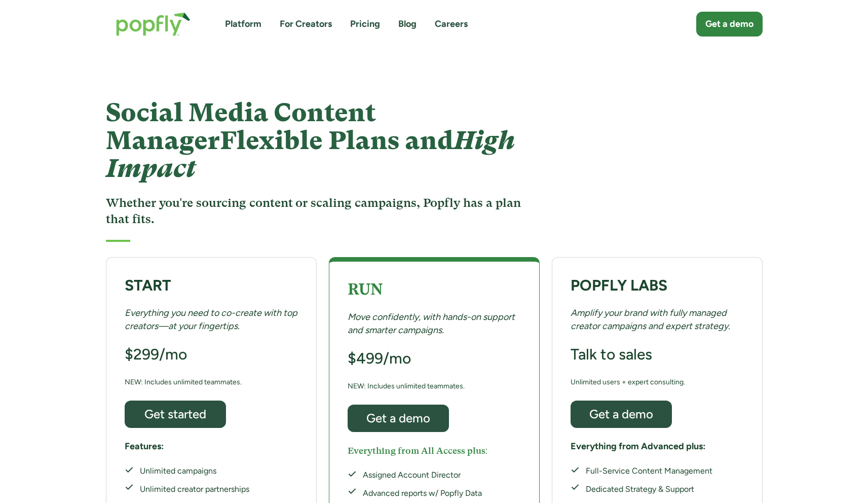  Describe the element at coordinates (650, 319) in the screenshot. I see `em: Amplify your brand with fully managed creator campaigns and expert strategy.` at that location.